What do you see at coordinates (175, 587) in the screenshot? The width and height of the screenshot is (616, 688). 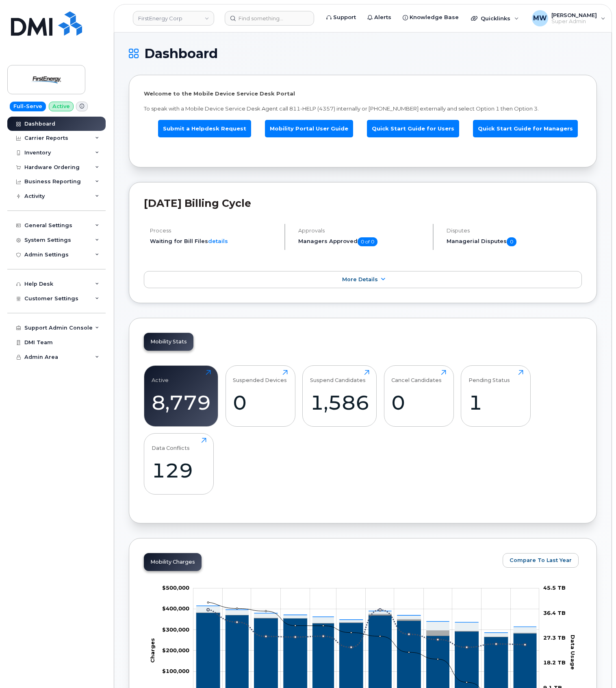 I see `tspan: $500,000` at bounding box center [175, 587].